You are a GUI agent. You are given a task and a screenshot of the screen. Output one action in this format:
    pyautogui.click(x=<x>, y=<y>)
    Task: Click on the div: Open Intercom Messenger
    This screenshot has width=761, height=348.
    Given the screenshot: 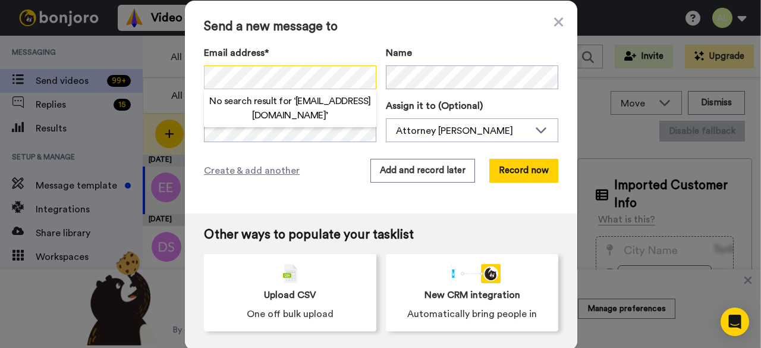 What is the action you would take?
    pyautogui.click(x=735, y=322)
    